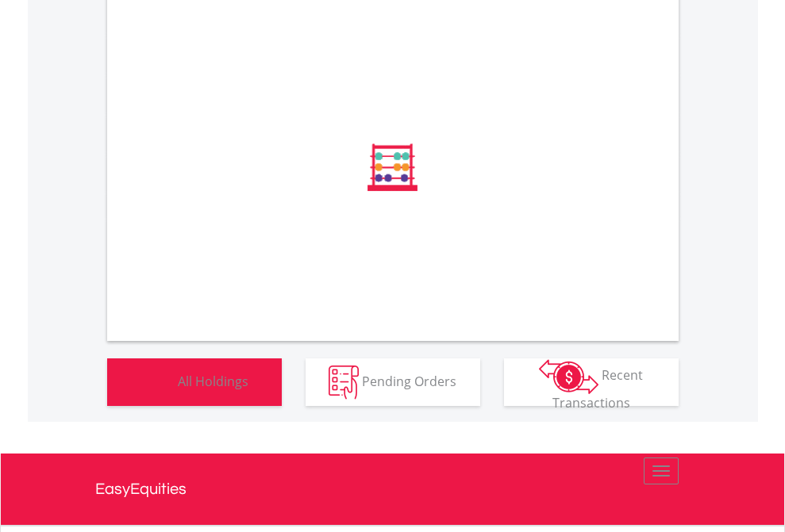  Describe the element at coordinates (194, 382) in the screenshot. I see `button: All Holdings` at that location.